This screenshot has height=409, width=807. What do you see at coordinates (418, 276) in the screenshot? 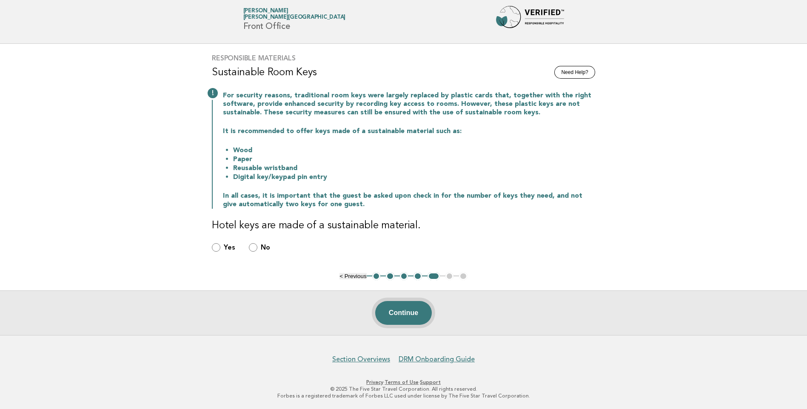
I see `button: 4` at bounding box center [418, 276].